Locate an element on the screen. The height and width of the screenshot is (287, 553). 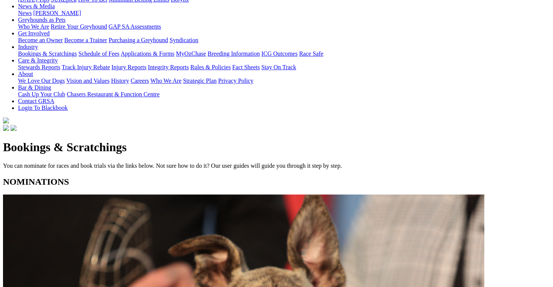
a: Contact GRSA is located at coordinates (36, 101).